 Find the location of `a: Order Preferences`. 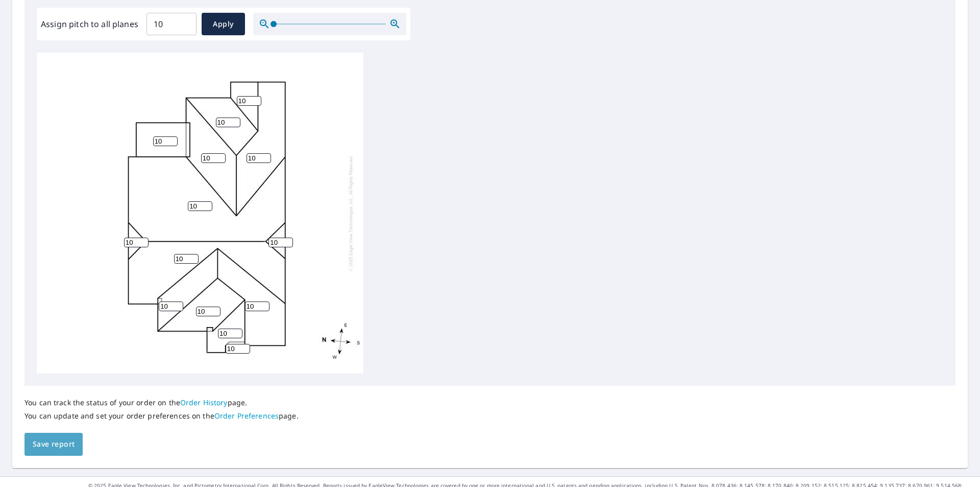

a: Order Preferences is located at coordinates (247, 415).